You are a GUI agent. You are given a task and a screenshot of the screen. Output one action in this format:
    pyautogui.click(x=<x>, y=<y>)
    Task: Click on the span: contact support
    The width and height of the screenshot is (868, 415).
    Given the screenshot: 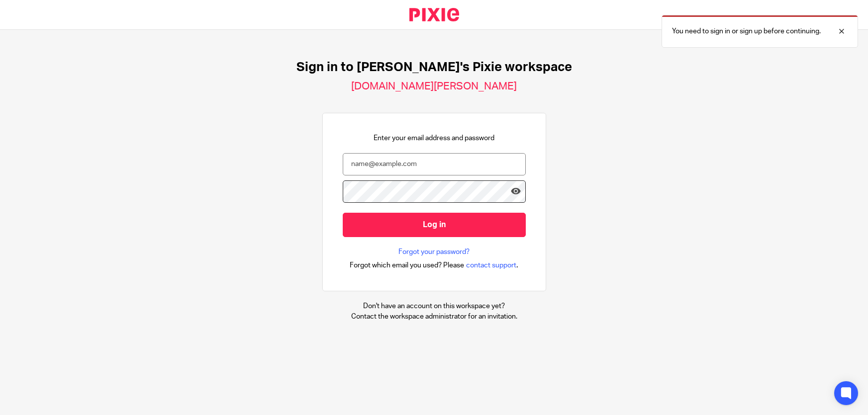 What is the action you would take?
    pyautogui.click(x=491, y=266)
    